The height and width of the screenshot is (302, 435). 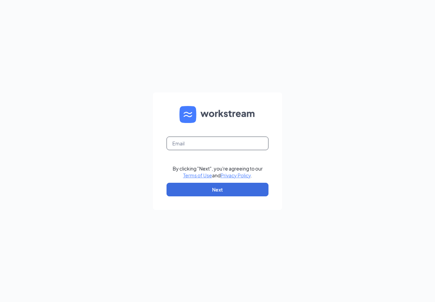 I want to click on div: By clicking "Next", you're agreeing to our and ., so click(x=217, y=172).